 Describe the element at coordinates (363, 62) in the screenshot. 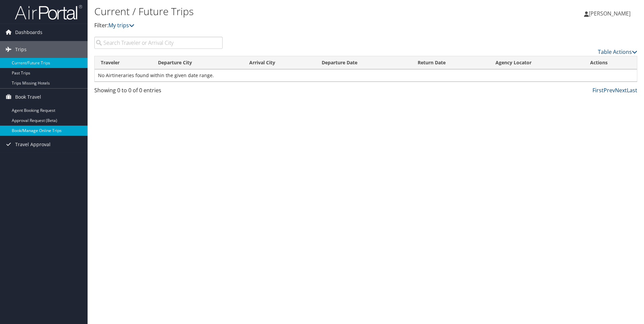

I see `th: Departure Date: activate to sort column descending` at that location.